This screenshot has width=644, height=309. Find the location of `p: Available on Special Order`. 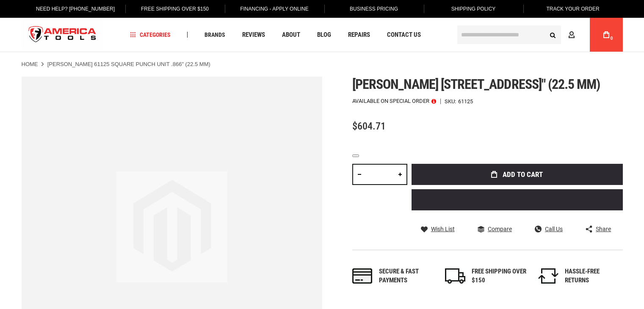

p: Available on Special Order is located at coordinates (394, 101).